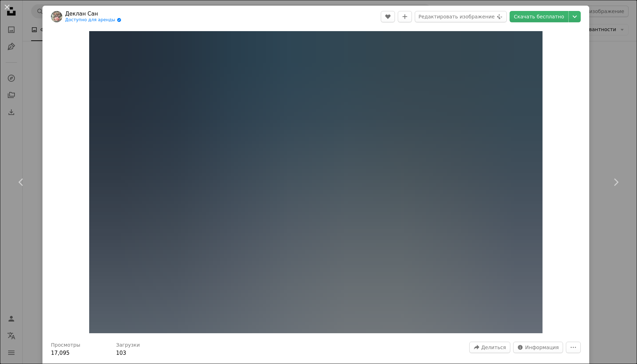  What do you see at coordinates (316, 182) in the screenshot?
I see `img: Металлическая скульптура стоит перед зданием.` at bounding box center [316, 182].